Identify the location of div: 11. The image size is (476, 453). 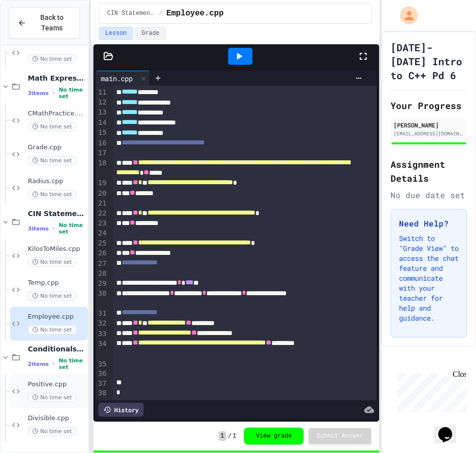
(102, 92).